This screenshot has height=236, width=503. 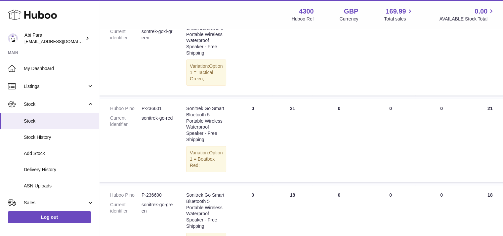 I want to click on img: Abi@mifo.co.uk, so click(x=13, y=38).